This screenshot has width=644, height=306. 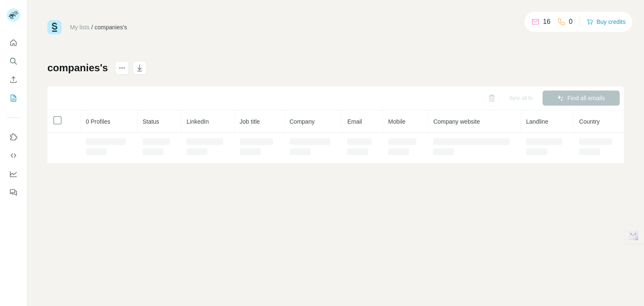 I want to click on button: Search, so click(x=14, y=61).